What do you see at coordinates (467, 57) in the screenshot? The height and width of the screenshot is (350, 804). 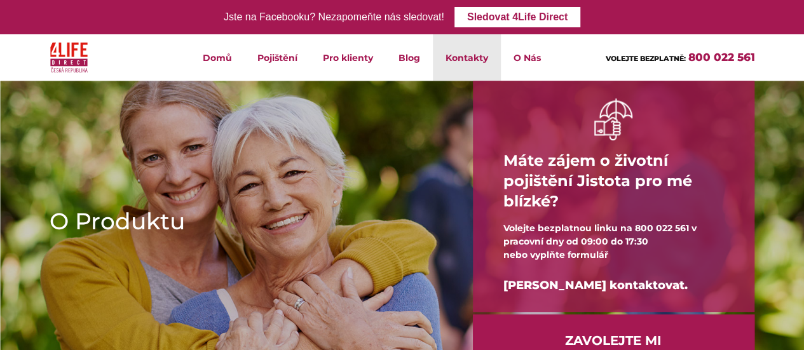 I see `a: Kontakty` at bounding box center [467, 57].